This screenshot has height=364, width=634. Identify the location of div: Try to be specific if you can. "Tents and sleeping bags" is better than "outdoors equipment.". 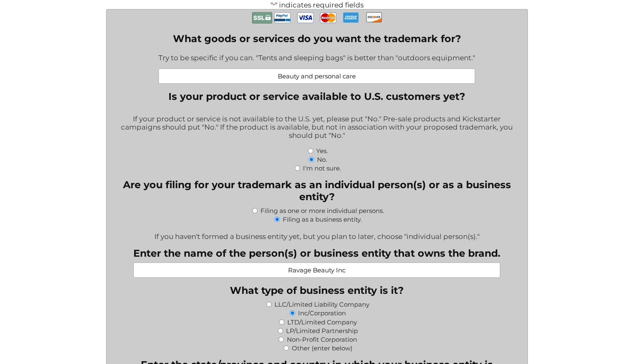
(317, 58).